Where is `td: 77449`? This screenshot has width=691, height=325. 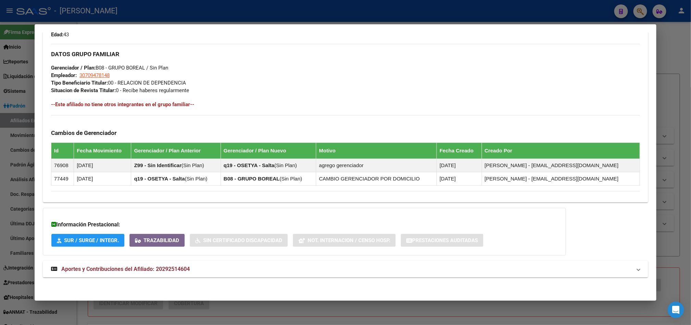 td: 77449 is located at coordinates (62, 179).